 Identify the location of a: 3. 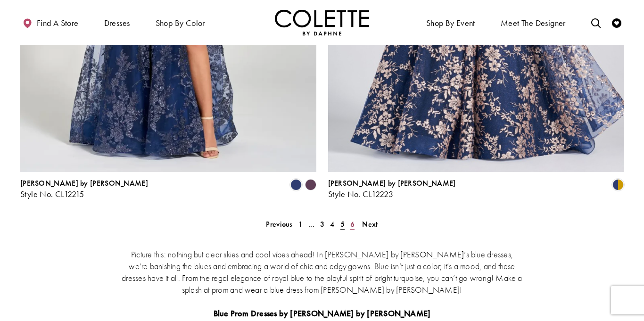
(322, 224).